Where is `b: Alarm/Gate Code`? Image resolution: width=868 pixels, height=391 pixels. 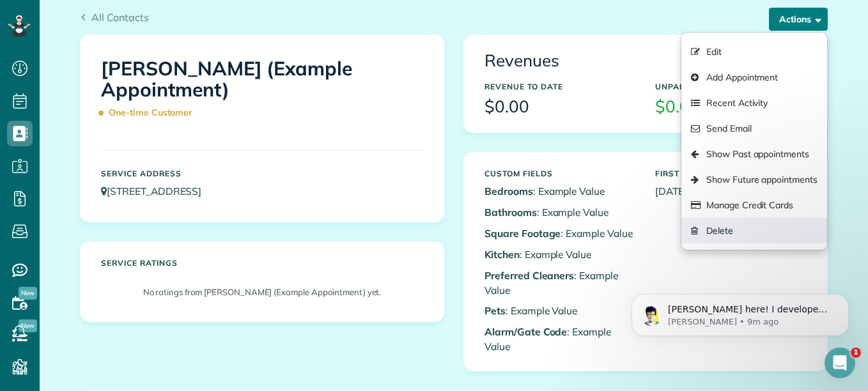 b: Alarm/Gate Code is located at coordinates (525, 331).